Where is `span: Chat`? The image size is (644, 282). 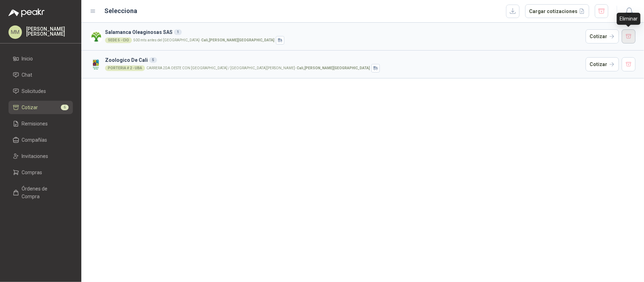
span: Chat is located at coordinates (28, 75).